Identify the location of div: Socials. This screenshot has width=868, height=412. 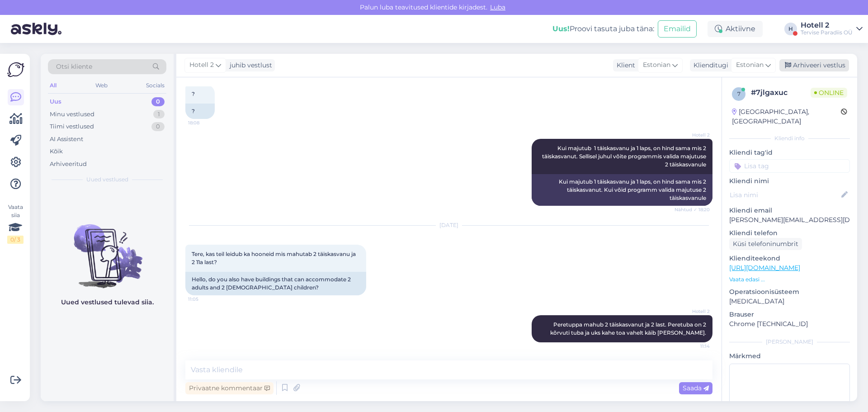
(155, 85).